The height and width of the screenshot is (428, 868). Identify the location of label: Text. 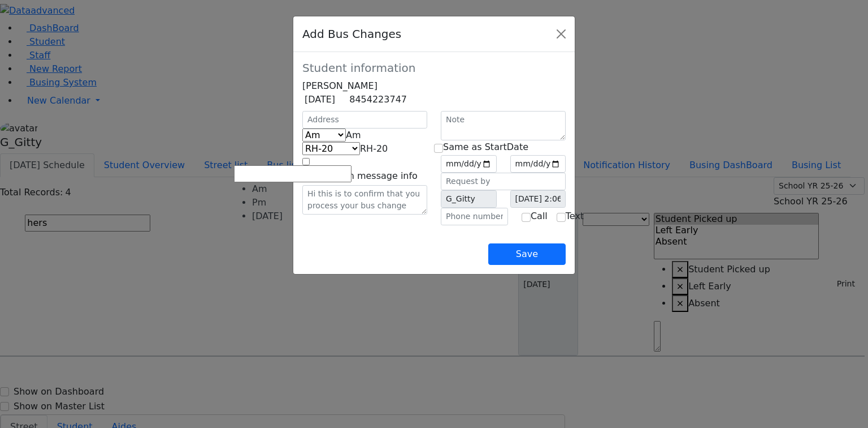
(575, 216).